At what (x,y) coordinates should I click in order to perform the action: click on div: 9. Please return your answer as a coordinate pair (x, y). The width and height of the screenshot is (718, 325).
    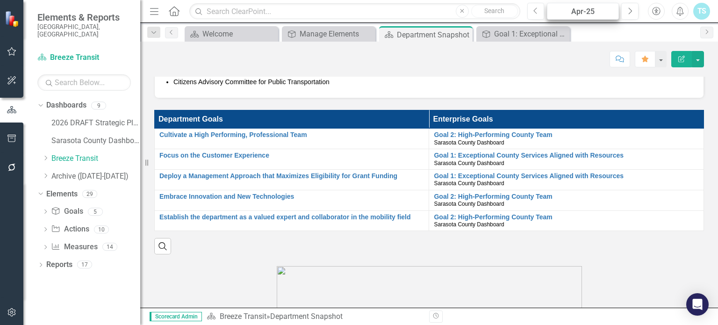
    Looking at the image, I should click on (99, 105).